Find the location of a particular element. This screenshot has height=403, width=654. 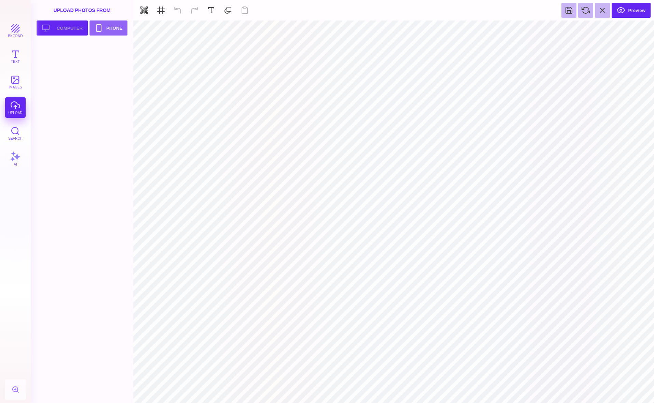

button: Text is located at coordinates (15, 56).